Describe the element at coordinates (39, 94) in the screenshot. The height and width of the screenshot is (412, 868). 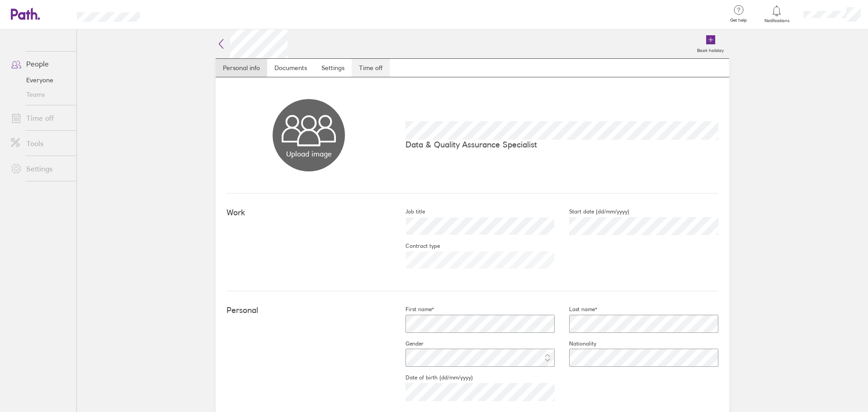
I see `a: Teams` at that location.